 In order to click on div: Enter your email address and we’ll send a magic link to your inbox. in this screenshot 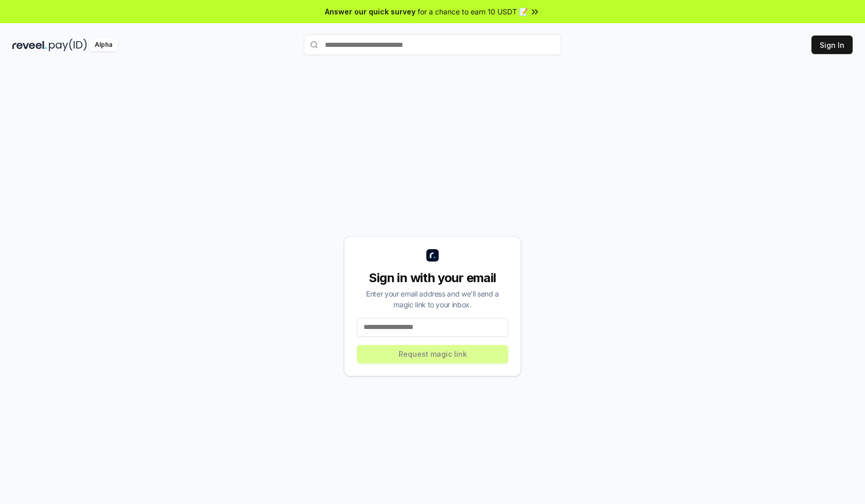, I will do `click(432, 299)`.